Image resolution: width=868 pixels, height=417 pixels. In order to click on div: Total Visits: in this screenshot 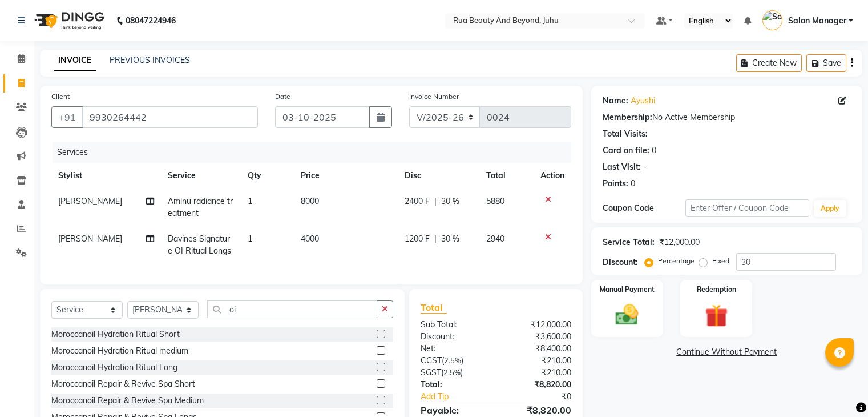, I will do `click(625, 134)`.